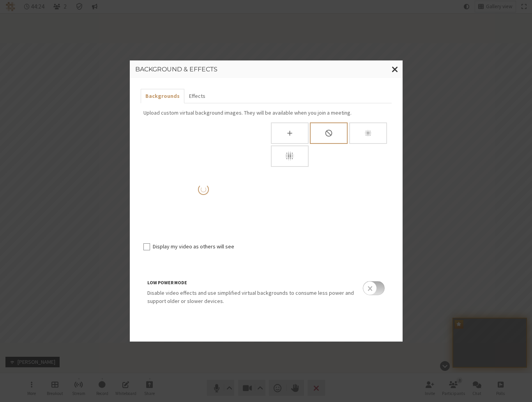 The width and height of the screenshot is (532, 402). Describe the element at coordinates (208, 247) in the screenshot. I see `label: Display my video as others will see` at that location.